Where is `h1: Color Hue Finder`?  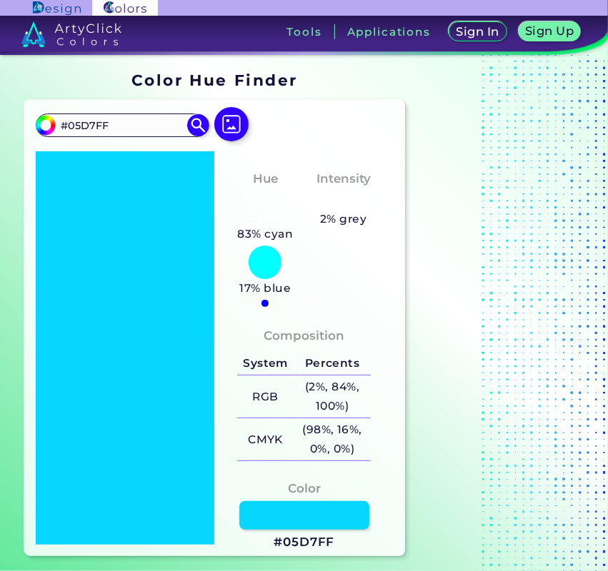
h1: Color Hue Finder is located at coordinates (214, 80).